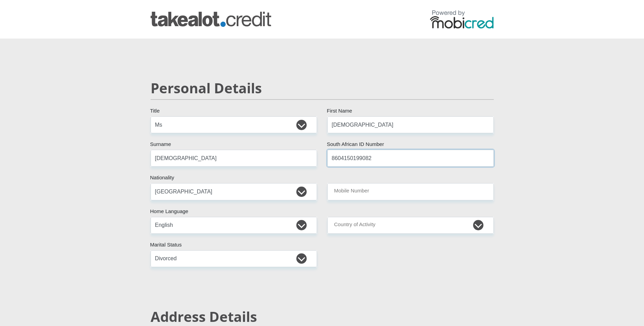 The width and height of the screenshot is (644, 326). What do you see at coordinates (410, 158) in the screenshot?
I see `input: ID Number` at bounding box center [410, 158].